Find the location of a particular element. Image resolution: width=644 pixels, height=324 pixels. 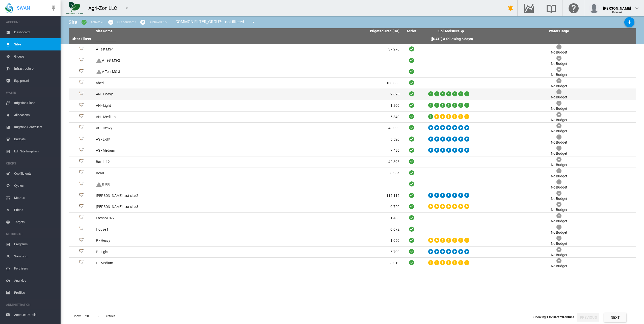

td: 5.520 is located at coordinates (324, 139).